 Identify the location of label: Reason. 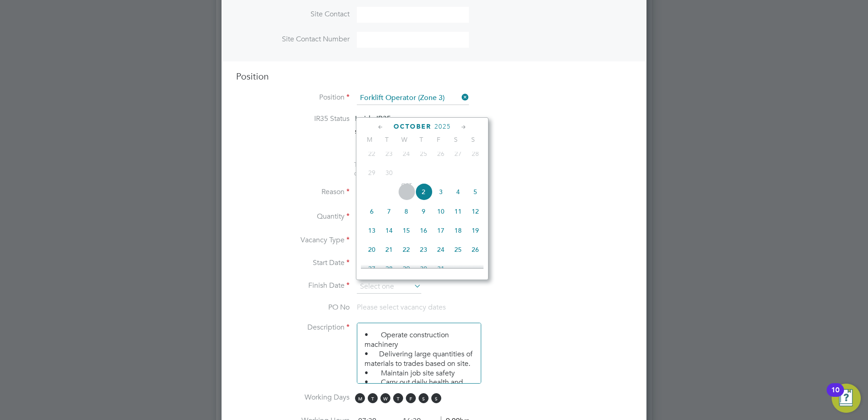
(293, 191).